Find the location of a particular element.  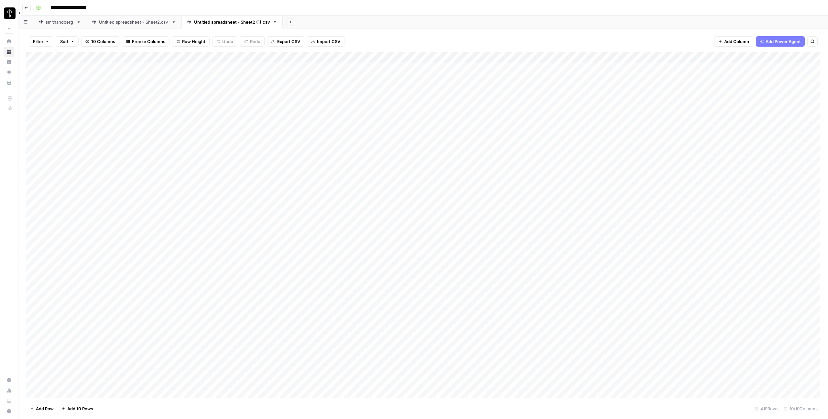

a: smithandberg is located at coordinates (60, 22).